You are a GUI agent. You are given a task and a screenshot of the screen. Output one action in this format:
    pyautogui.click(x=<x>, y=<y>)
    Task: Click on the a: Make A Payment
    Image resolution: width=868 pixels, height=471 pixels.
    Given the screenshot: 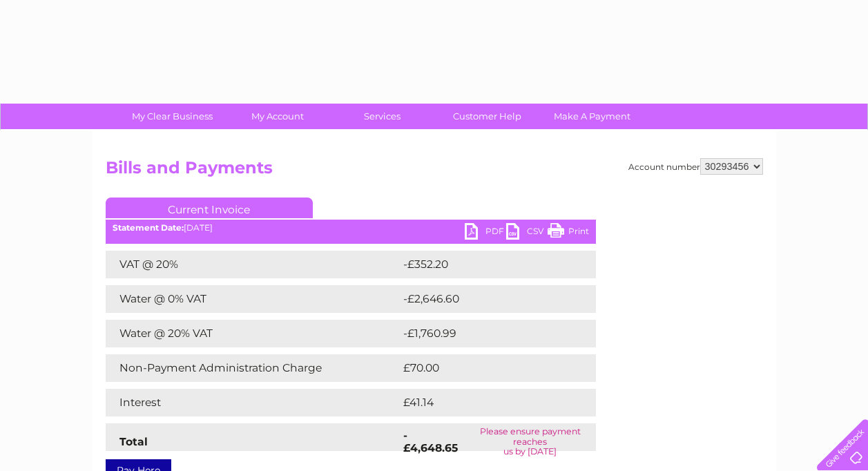 What is the action you would take?
    pyautogui.click(x=592, y=116)
    